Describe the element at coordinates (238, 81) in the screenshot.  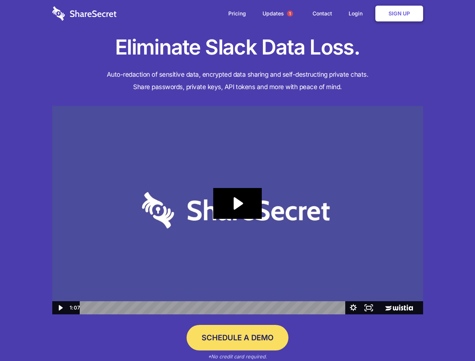
I see `h4: Auto-redaction of sensitive data, encrypted data sharing and self-destructing private chats. Shar...` at that location.